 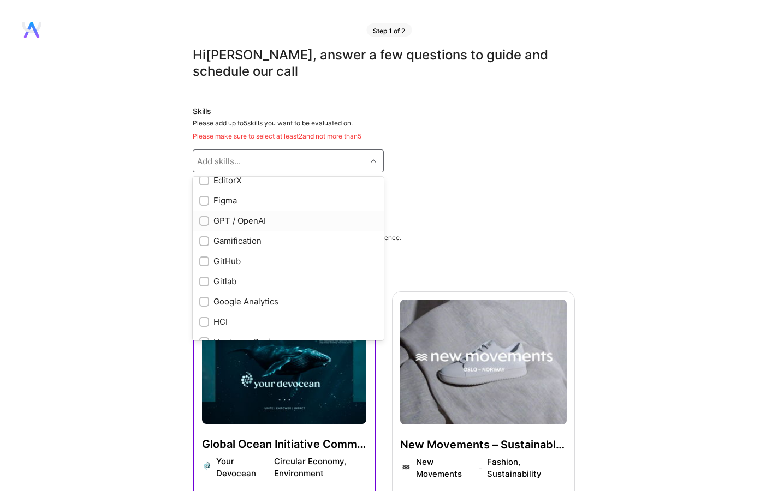 What do you see at coordinates (288, 301) in the screenshot?
I see `div: Google Analytics` at bounding box center [288, 301].